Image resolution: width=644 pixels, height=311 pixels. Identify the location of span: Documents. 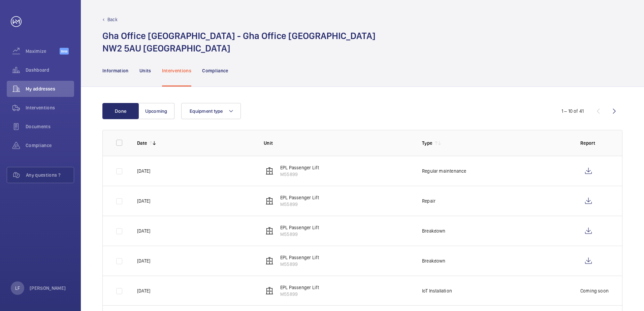
(50, 126).